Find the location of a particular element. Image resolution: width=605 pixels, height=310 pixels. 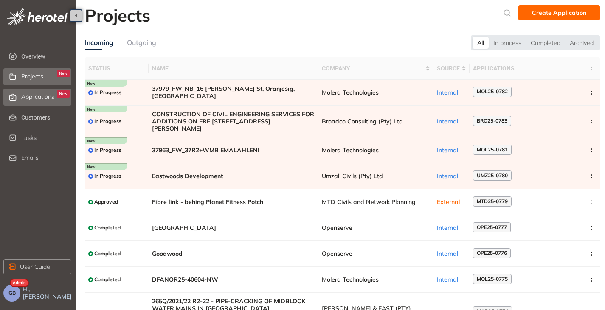

span: UMZ25-0780 is located at coordinates (492, 176).